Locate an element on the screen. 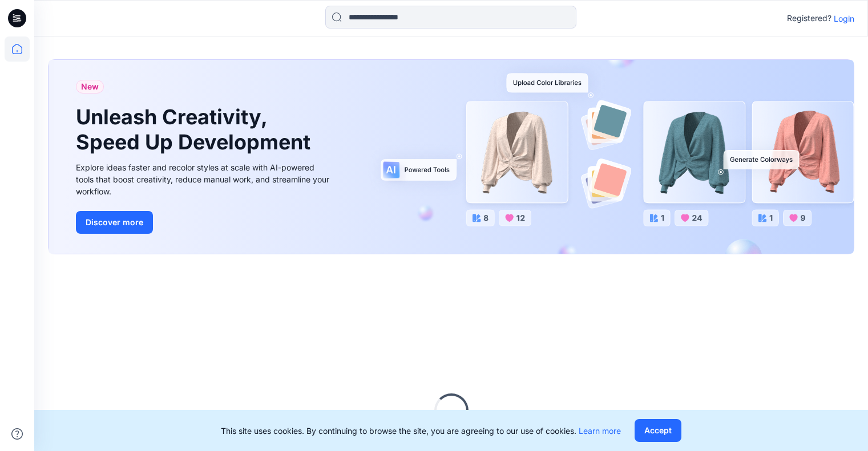 Image resolution: width=868 pixels, height=451 pixels. h1: Unleash Creativity, Speed Up Development is located at coordinates (196, 129).